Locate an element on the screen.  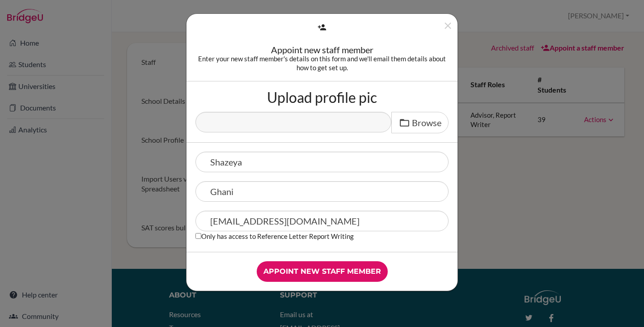
label: Only has access to Reference Letter Report Writing is located at coordinates (275, 235).